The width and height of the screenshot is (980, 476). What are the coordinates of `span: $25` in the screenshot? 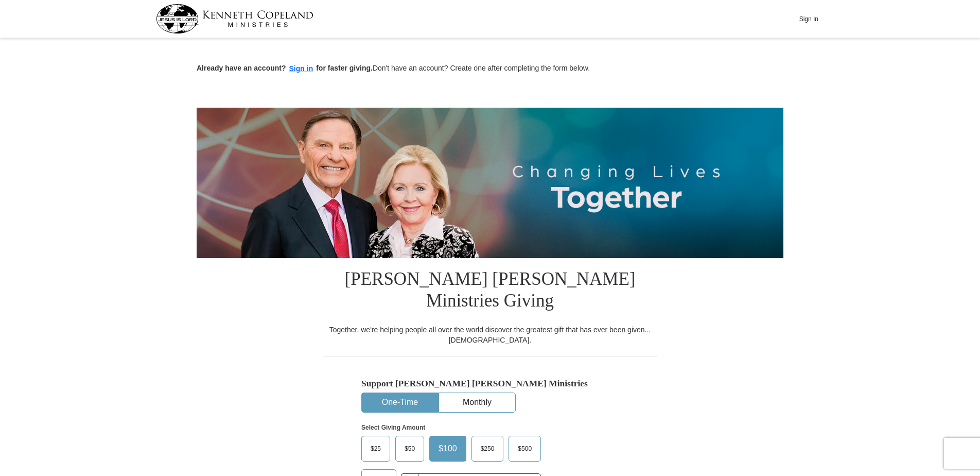 It's located at (376, 449).